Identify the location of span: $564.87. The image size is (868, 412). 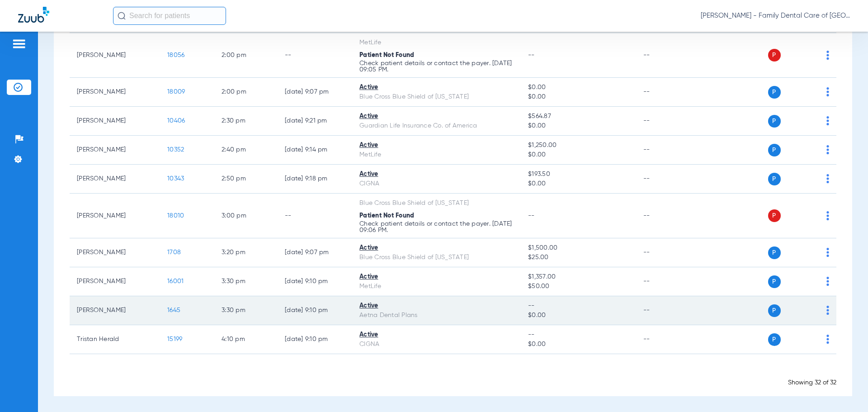
(578, 116).